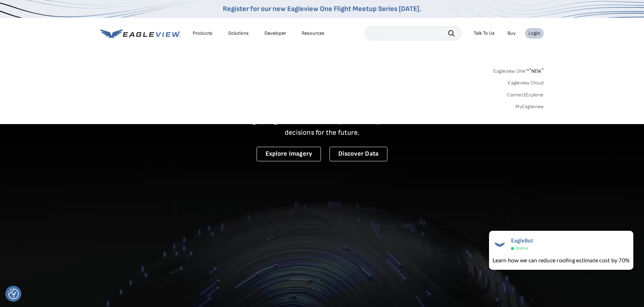  I want to click on span: EagleBot, so click(522, 241).